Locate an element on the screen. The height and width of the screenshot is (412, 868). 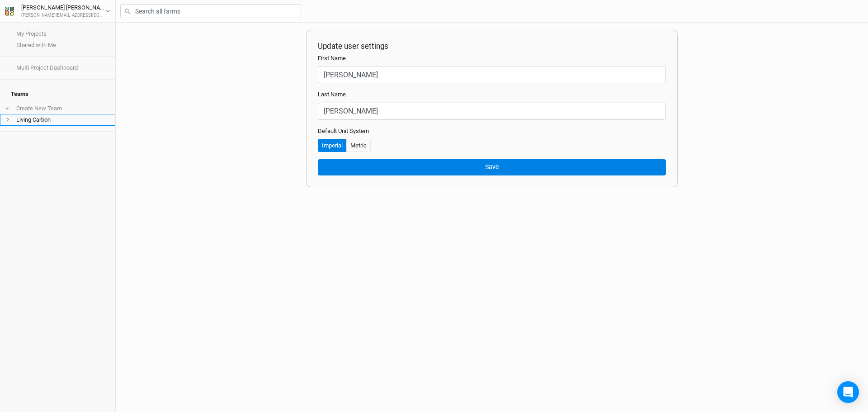
h2: Update user settings is located at coordinates (492, 46).